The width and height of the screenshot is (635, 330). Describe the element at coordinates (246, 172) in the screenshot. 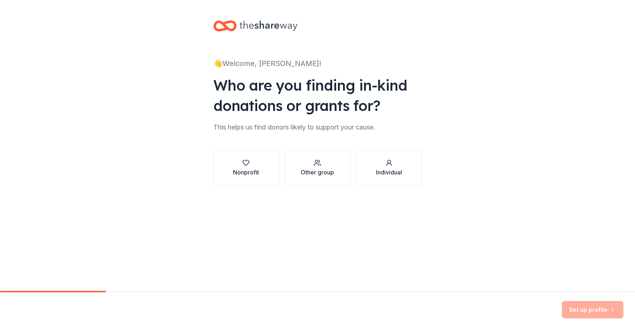

I see `div: Nonprofit` at that location.